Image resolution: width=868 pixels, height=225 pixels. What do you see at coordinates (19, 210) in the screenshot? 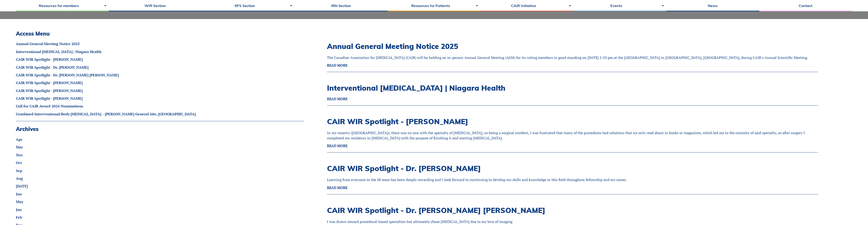
I see `a: Jan` at bounding box center [19, 210].